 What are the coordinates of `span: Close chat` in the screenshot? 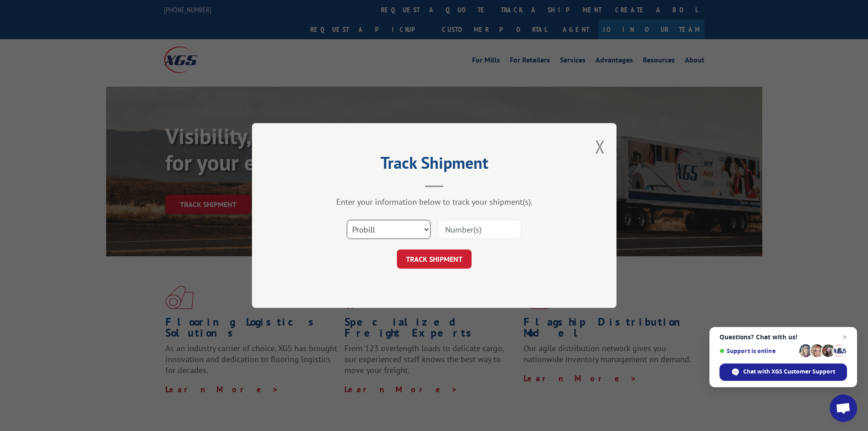 It's located at (845, 337).